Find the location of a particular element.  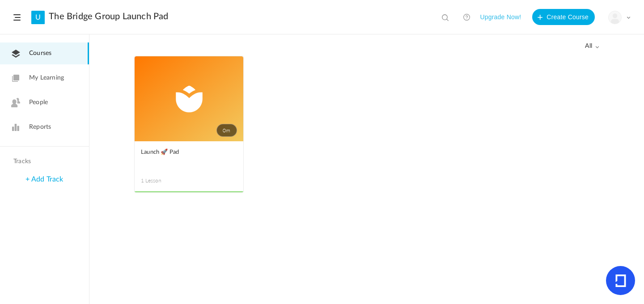

span: Launch 🚀 Pad is located at coordinates (182, 152).